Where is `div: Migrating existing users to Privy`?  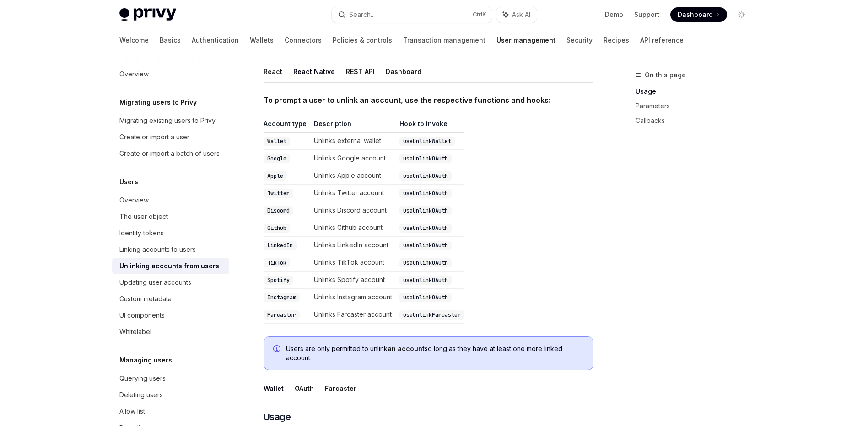 div: Migrating existing users to Privy is located at coordinates (167, 121).